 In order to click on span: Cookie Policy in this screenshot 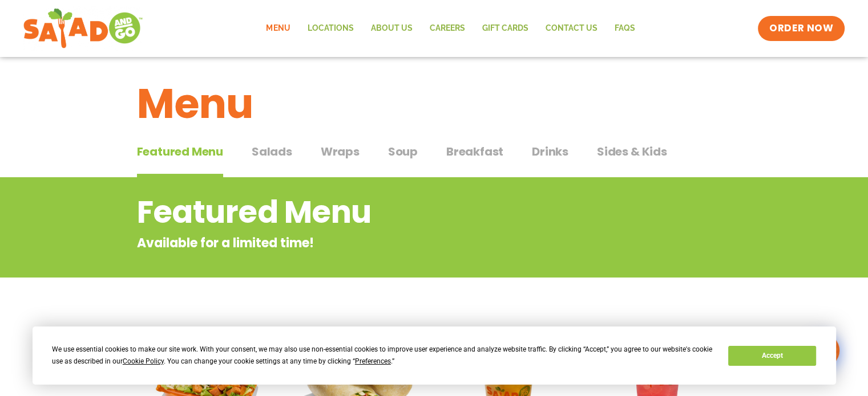, I will do `click(143, 361)`.